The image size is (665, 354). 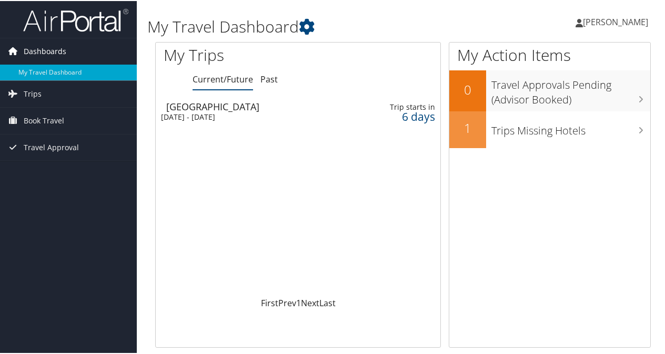 What do you see at coordinates (570, 89) in the screenshot?
I see `h3: Travel Approvals Pending (Advisor Booked)` at bounding box center [570, 89].